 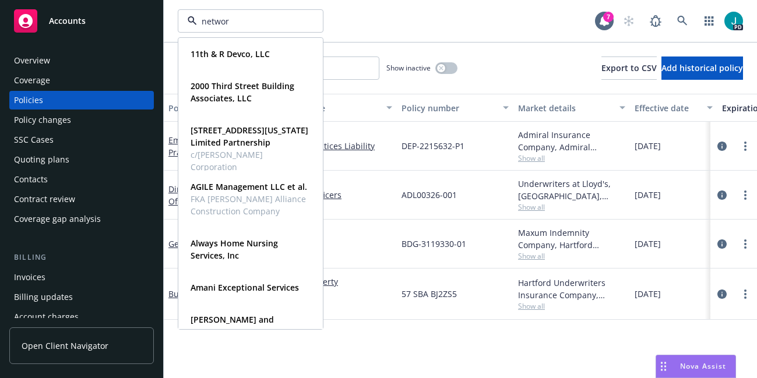 I want to click on a: Contract review, so click(x=82, y=199).